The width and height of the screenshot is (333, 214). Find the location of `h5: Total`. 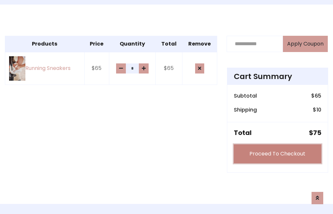

h5: Total is located at coordinates (242, 133).